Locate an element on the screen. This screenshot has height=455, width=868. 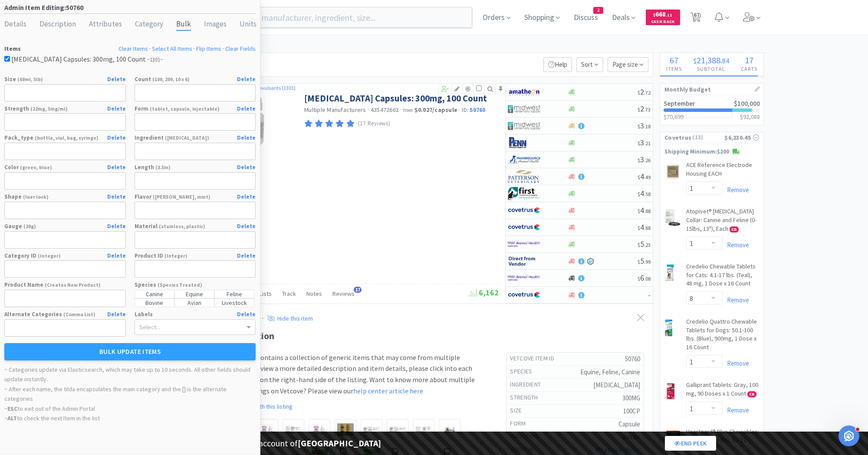
h5: 100CP is located at coordinates (584, 411).